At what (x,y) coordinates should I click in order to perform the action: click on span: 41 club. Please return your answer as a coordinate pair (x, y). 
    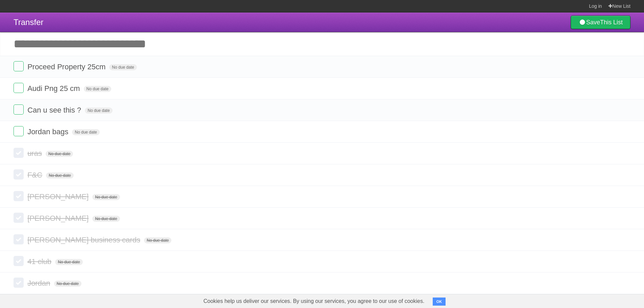
    Looking at the image, I should click on (40, 261).